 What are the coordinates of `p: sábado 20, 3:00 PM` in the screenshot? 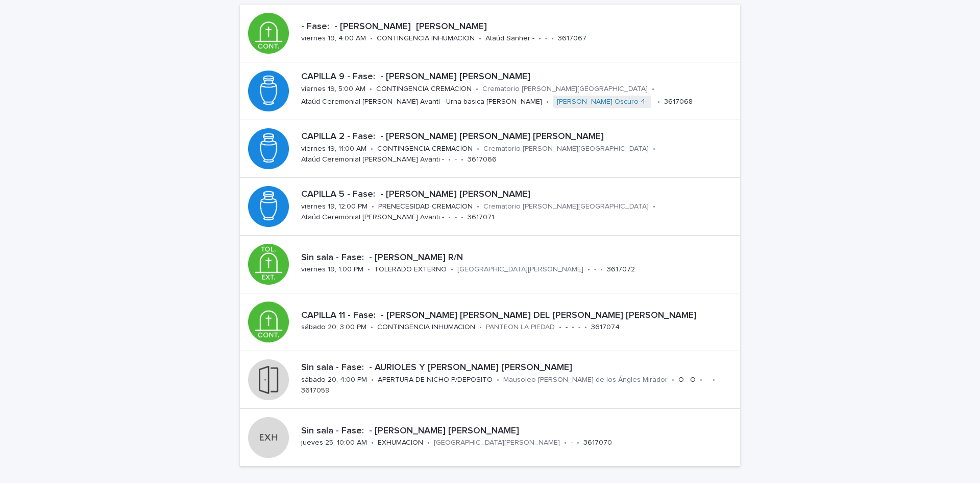 It's located at (334, 327).